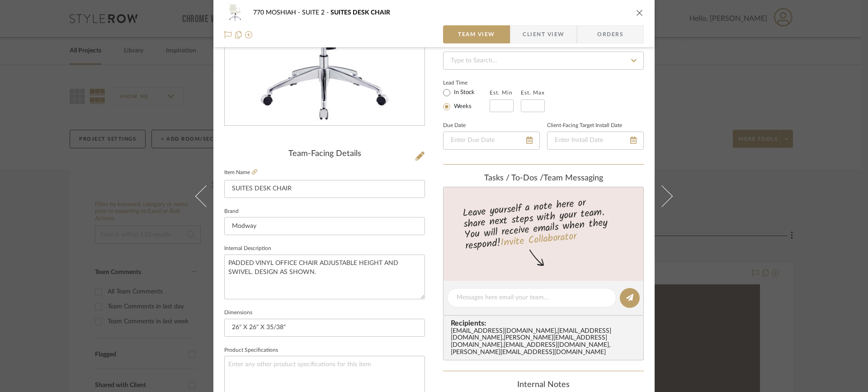  What do you see at coordinates (477, 34) in the screenshot?
I see `span: Team View` at bounding box center [477, 34].